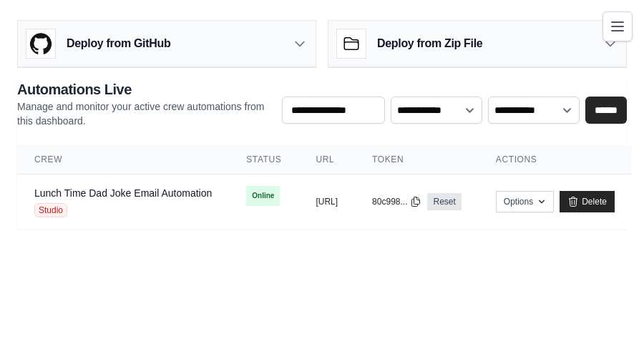 The image size is (644, 359). What do you see at coordinates (51, 211) in the screenshot?
I see `span: Studio` at bounding box center [51, 211].